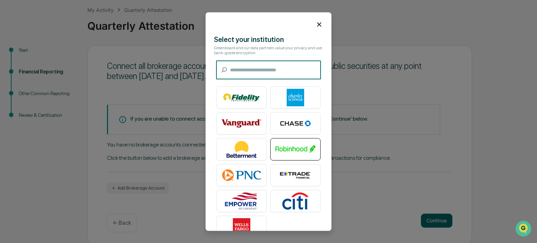 Image resolution: width=537 pixels, height=243 pixels. What do you see at coordinates (13, 60) in the screenshot?
I see `img: 1746055101610-c473b297-6a78-478c-a979-82029cc54cd1` at bounding box center [13, 60].